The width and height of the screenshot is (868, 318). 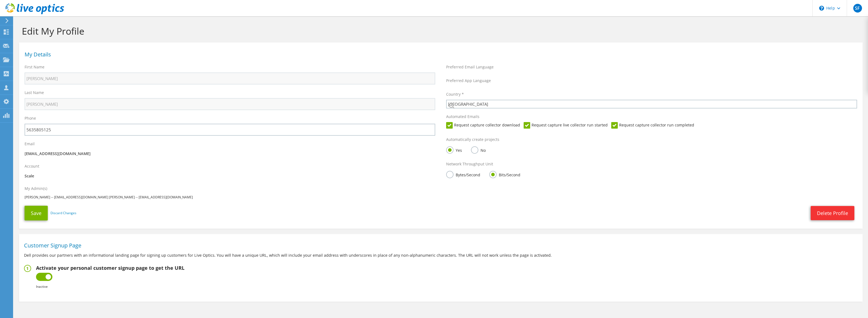 What do you see at coordinates (42, 286) in the screenshot?
I see `b: Inactive` at bounding box center [42, 286].